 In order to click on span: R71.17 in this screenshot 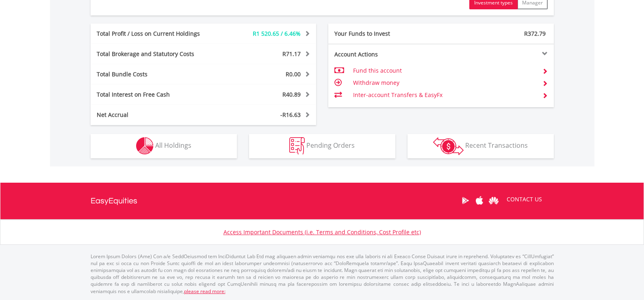, I will do `click(292, 54)`.